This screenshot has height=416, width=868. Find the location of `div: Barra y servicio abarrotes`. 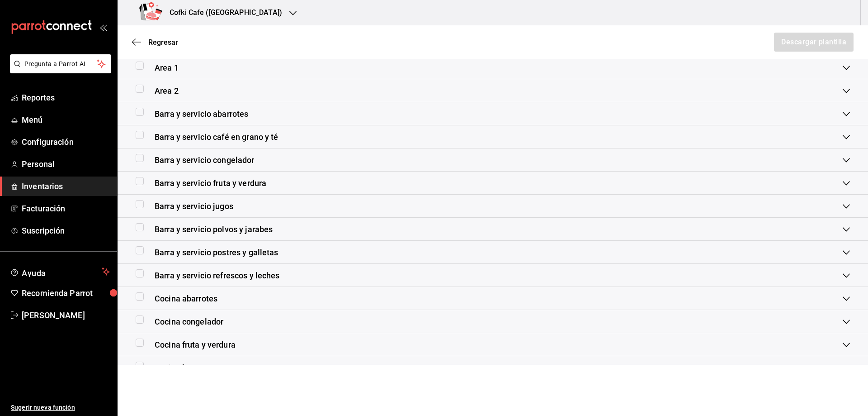

div: Barra y servicio abarrotes is located at coordinates (493, 114).